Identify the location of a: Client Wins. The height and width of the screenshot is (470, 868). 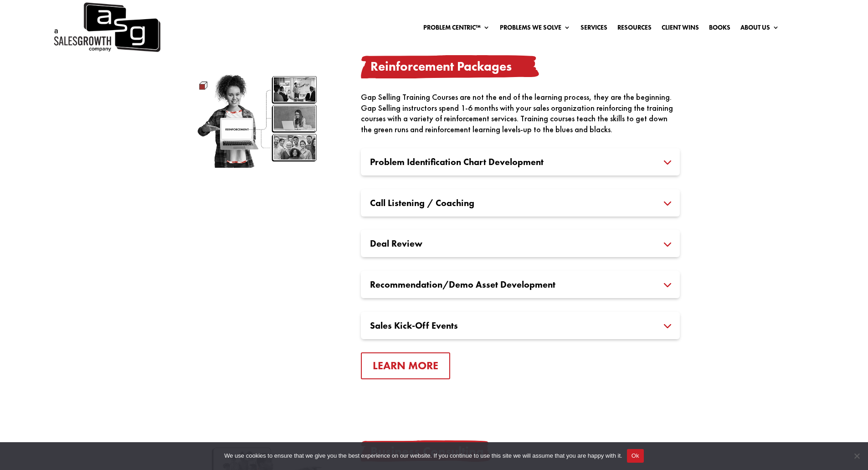
(680, 29).